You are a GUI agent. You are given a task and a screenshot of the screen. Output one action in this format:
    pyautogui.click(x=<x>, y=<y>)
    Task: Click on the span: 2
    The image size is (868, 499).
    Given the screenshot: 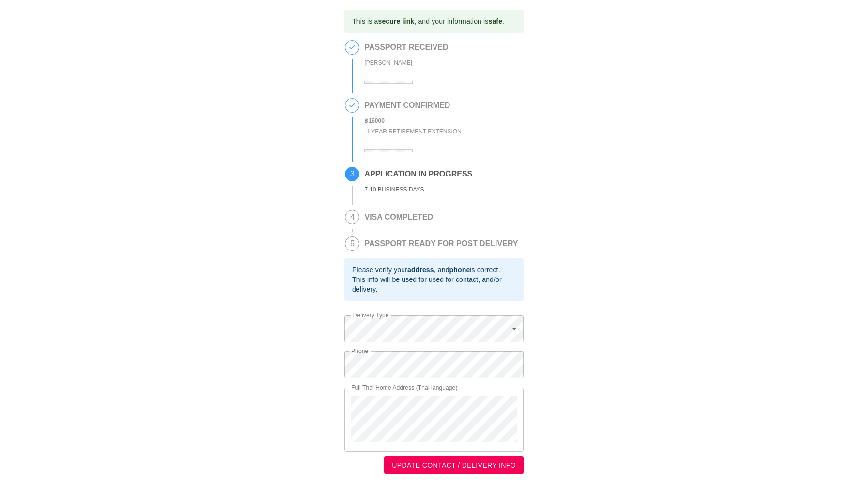 What is the action you would take?
    pyautogui.click(x=352, y=106)
    